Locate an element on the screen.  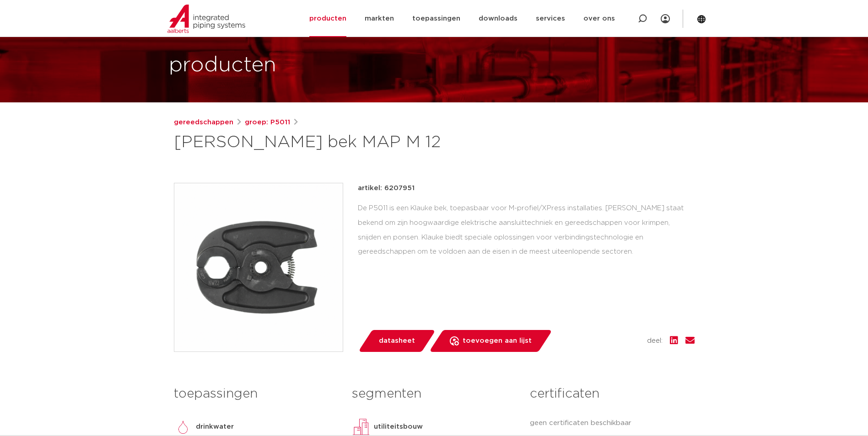
h3: segmenten is located at coordinates (434, 394).